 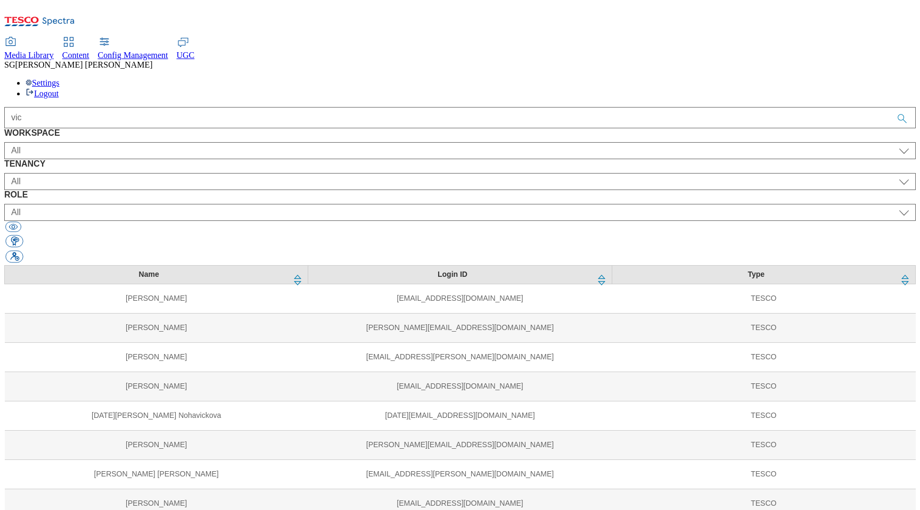 I want to click on span: UGC, so click(x=186, y=55).